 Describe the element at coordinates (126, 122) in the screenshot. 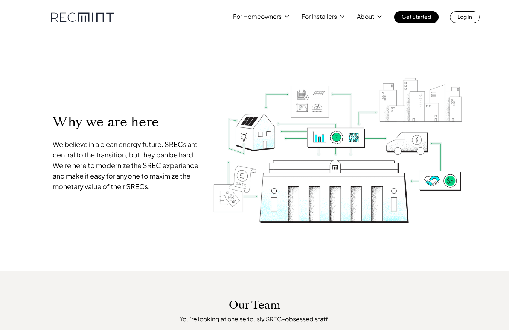

I see `p: Why we are here` at that location.